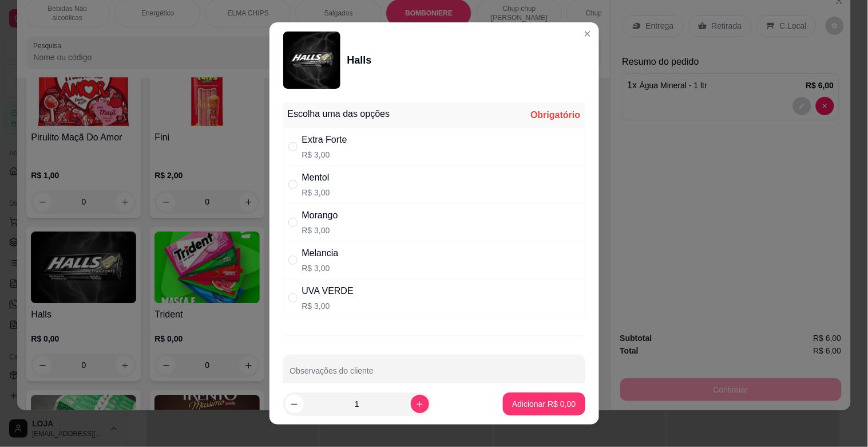  Describe the element at coordinates (320, 216) in the screenshot. I see `div: Morango` at that location.